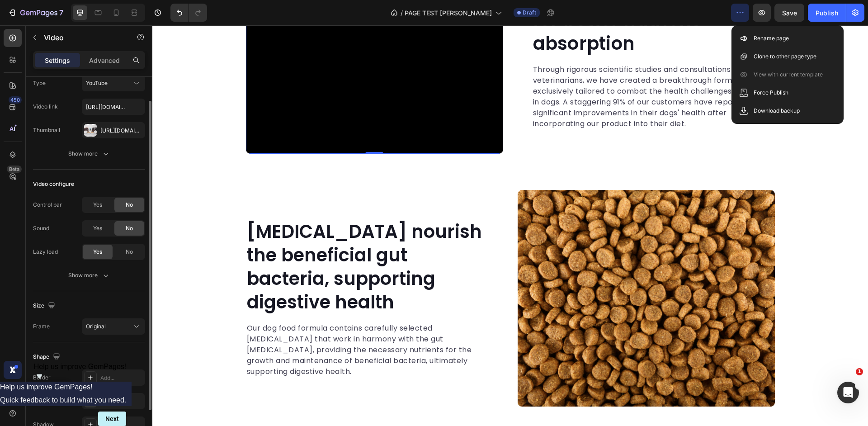 The width and height of the screenshot is (868, 426). Describe the element at coordinates (96, 326) in the screenshot. I see `span: Original` at that location.